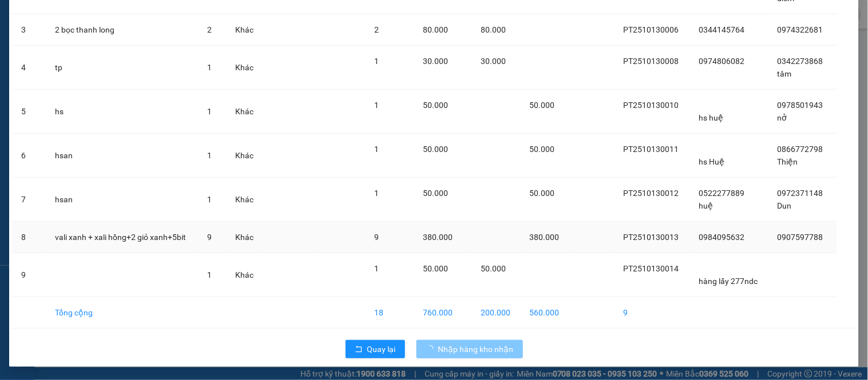  I want to click on span: 0522277889, so click(721, 193).